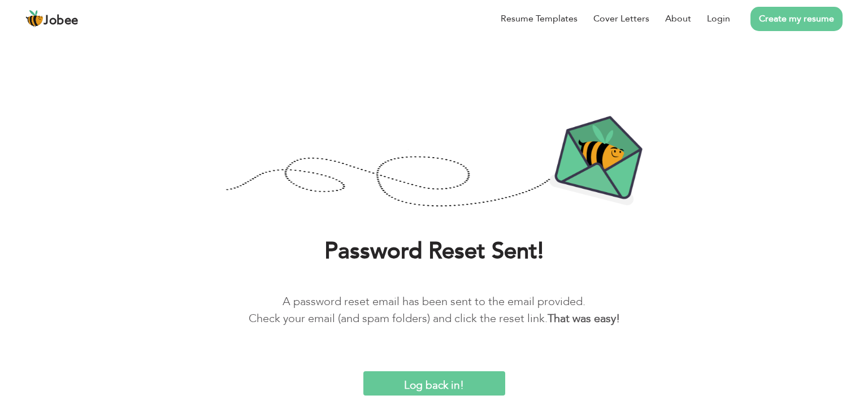  What do you see at coordinates (678, 19) in the screenshot?
I see `a: About` at bounding box center [678, 19].